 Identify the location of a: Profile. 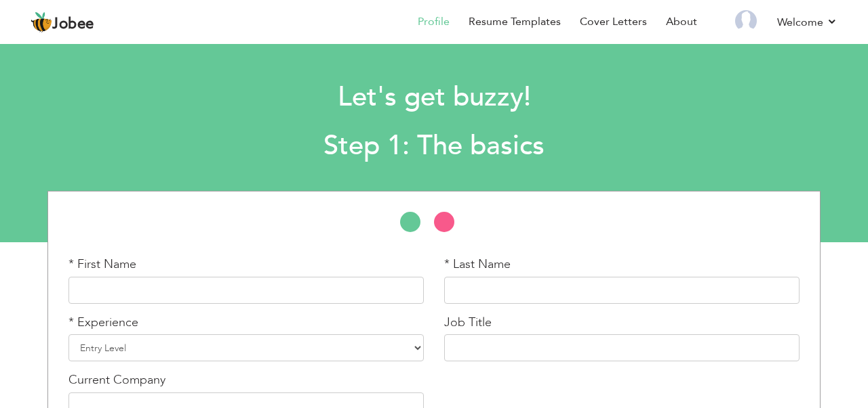
(433, 22).